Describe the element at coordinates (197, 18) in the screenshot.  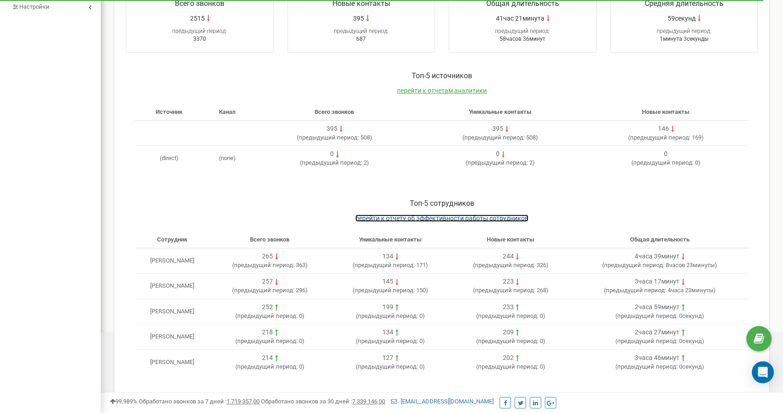
I see `span: 2515` at that location.